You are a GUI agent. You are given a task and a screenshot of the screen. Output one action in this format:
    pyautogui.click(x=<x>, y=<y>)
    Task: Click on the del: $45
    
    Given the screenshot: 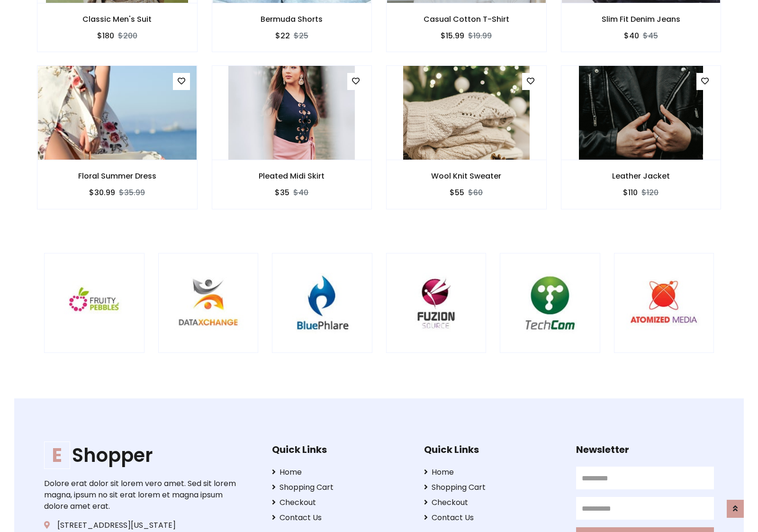 What is the action you would take?
    pyautogui.click(x=650, y=36)
    